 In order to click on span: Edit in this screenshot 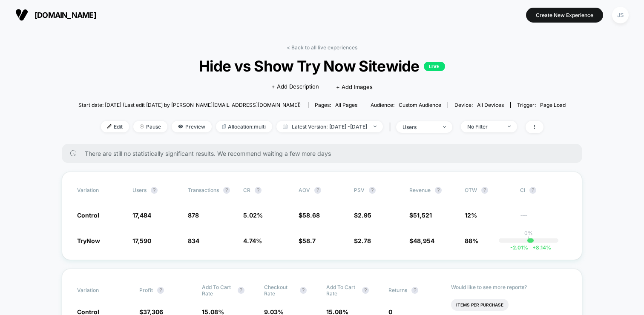, I will do `click(115, 126)`.